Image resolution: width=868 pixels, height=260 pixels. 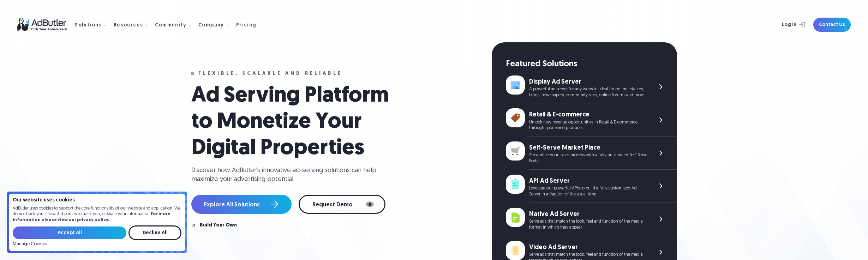 I want to click on div: Native Ad Server, so click(x=588, y=214).